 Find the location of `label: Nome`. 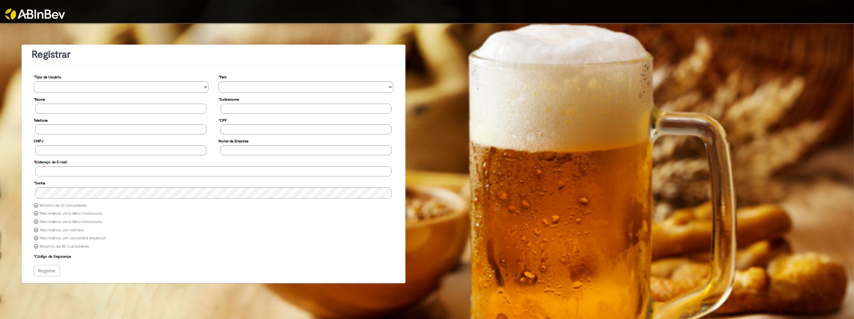

label: Nome is located at coordinates (39, 99).